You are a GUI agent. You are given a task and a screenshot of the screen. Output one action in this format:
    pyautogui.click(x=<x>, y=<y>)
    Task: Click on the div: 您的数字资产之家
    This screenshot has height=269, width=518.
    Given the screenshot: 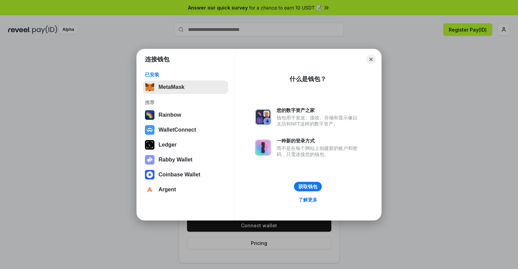 What is the action you would take?
    pyautogui.click(x=319, y=110)
    